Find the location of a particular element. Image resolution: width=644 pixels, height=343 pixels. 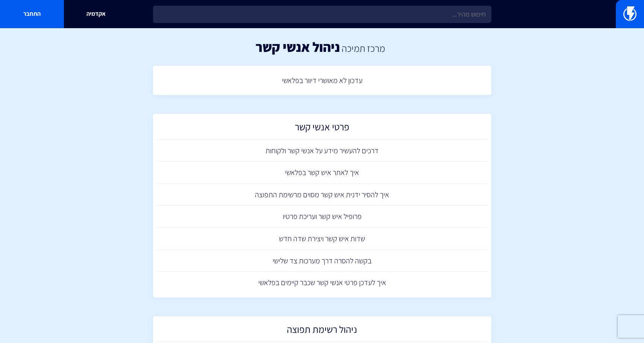

a: איך לאתר איש קשר בפלאשי is located at coordinates (322, 172).